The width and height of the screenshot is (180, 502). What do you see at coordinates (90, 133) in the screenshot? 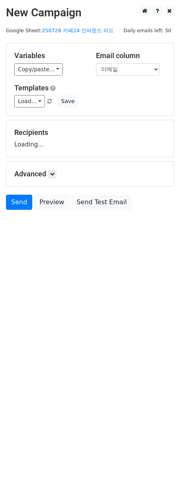
I see `h5: Recipients` at bounding box center [90, 133].